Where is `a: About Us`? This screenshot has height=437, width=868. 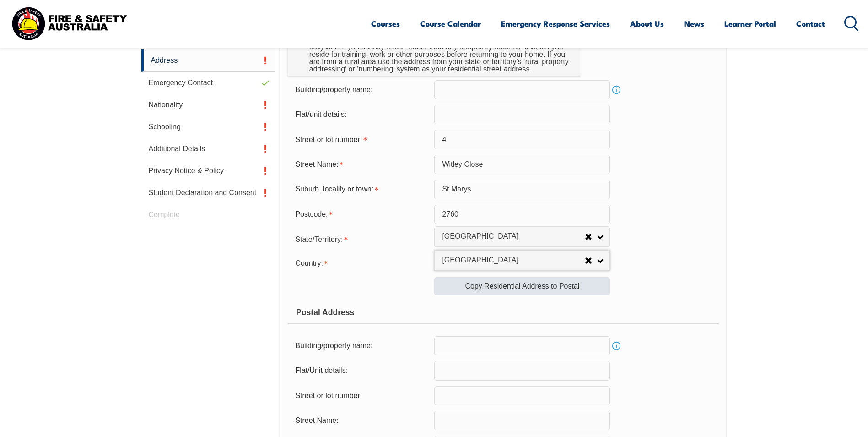 a: About Us is located at coordinates (647, 23).